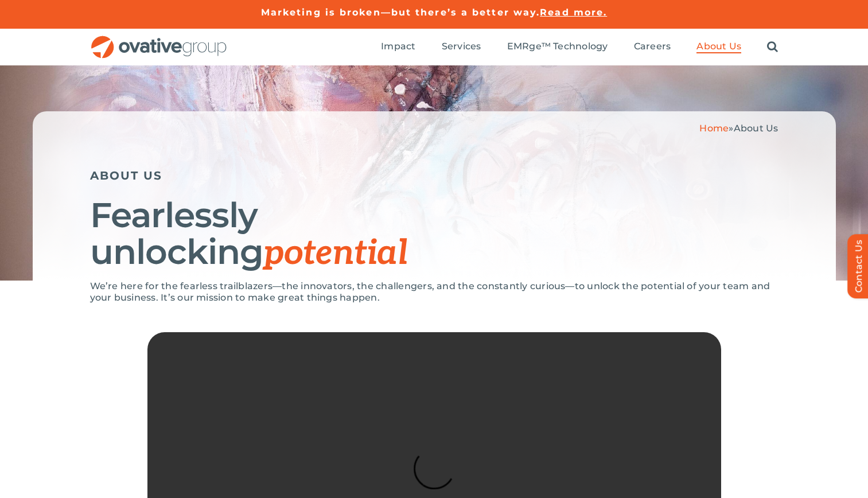 This screenshot has width=868, height=498. What do you see at coordinates (573, 12) in the screenshot?
I see `span: Read more.` at bounding box center [573, 12].